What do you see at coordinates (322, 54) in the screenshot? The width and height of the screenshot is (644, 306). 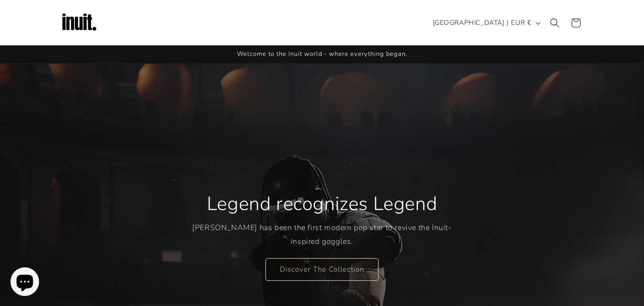 I see `span: Welcome to the Inuit world - where everything began.` at bounding box center [322, 54].